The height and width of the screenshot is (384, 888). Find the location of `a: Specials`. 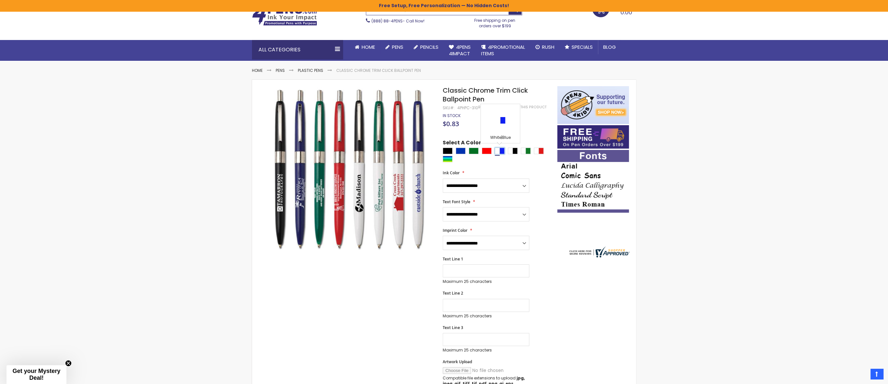

a: Specials is located at coordinates (578, 47).